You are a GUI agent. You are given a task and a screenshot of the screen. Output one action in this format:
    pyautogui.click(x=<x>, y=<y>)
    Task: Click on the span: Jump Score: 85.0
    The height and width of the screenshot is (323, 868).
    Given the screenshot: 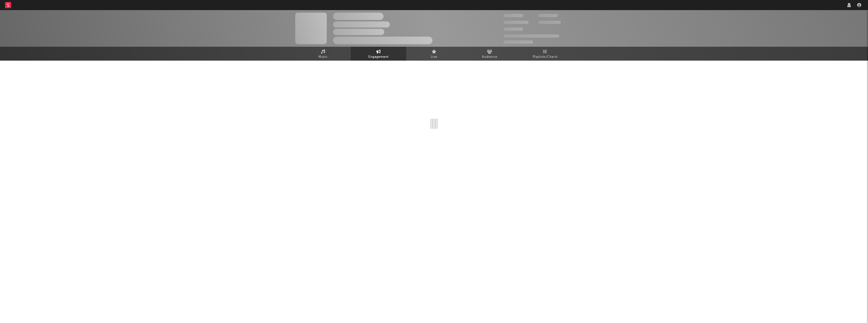 What is the action you would take?
    pyautogui.click(x=518, y=42)
    